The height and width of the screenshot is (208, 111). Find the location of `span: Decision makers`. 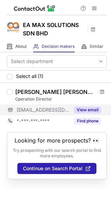

span: Decision makers is located at coordinates (58, 46).